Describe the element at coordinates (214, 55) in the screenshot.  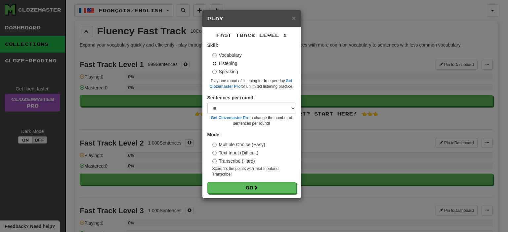
I see `input: Vocabulary` at that location.